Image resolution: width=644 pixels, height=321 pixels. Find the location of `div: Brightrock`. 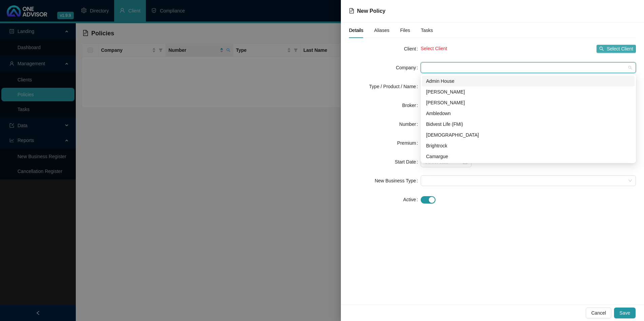

div: Brightrock is located at coordinates (528, 145).